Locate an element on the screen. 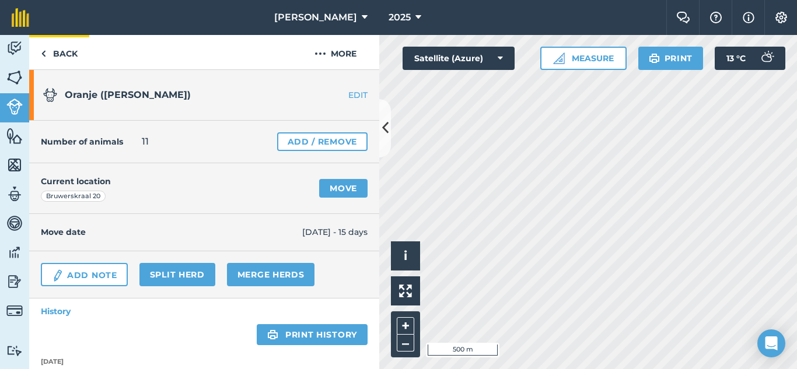  h4: Current location is located at coordinates (76, 181).